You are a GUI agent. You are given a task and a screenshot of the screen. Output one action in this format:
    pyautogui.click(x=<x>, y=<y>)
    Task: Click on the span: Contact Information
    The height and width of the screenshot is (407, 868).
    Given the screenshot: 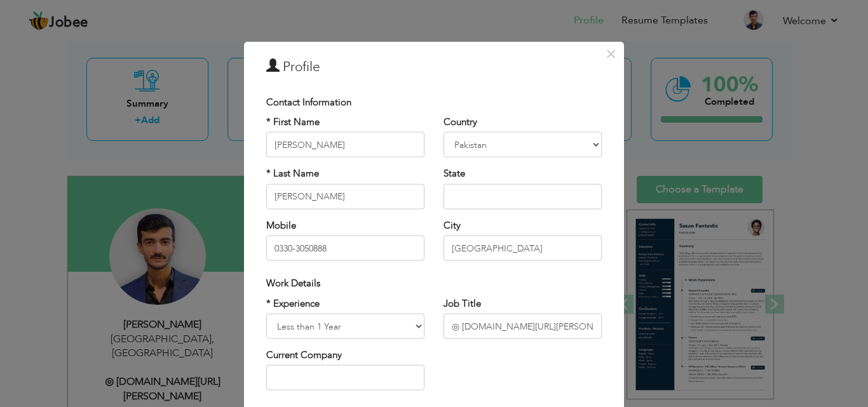 What is the action you would take?
    pyautogui.click(x=309, y=102)
    